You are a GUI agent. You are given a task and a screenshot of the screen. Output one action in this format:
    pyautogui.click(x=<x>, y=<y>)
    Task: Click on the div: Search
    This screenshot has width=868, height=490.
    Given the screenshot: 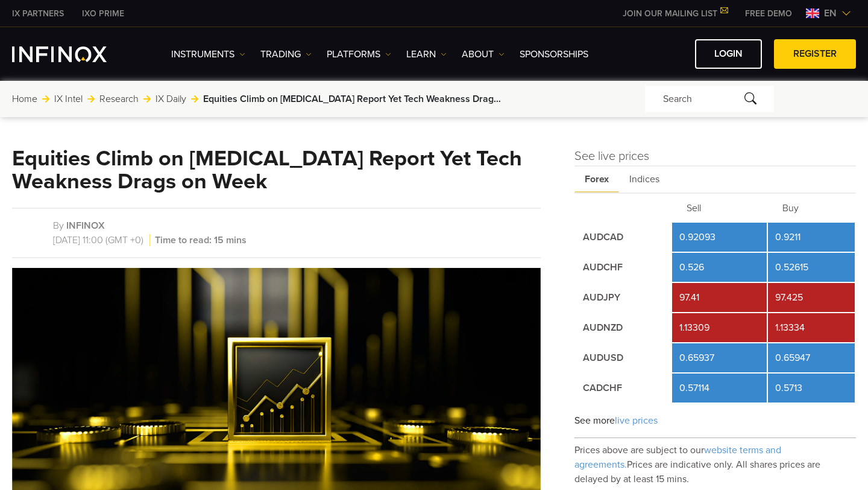 What is the action you would take?
    pyautogui.click(x=710, y=99)
    